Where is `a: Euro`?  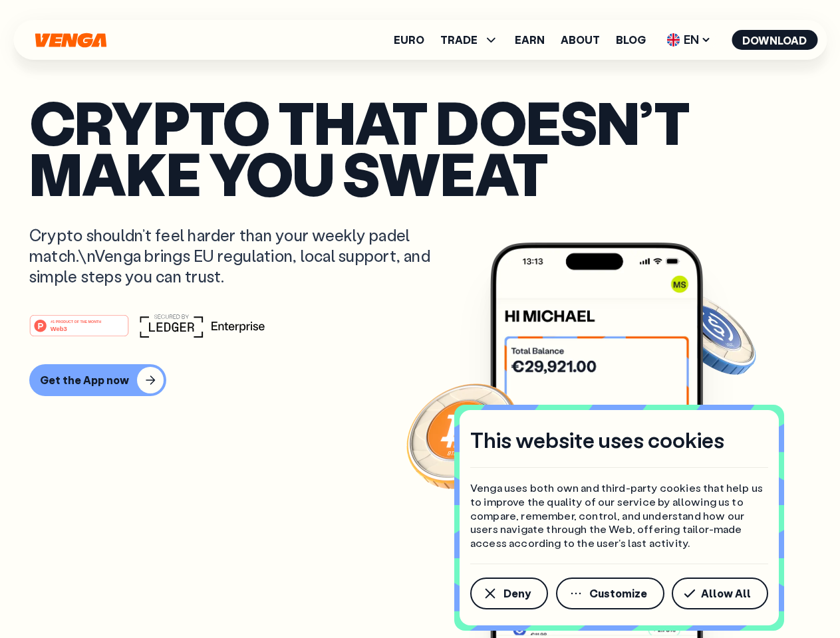 a: Euro is located at coordinates (409, 40).